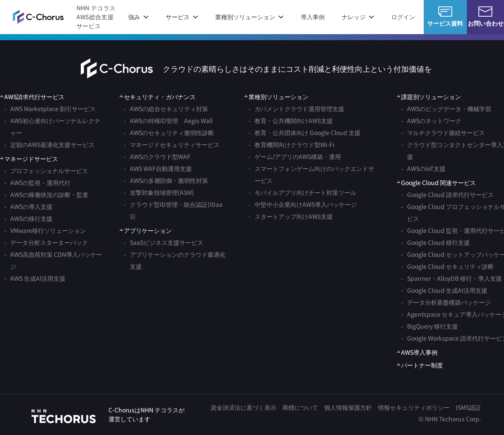 The width and height of the screenshot is (504, 435). Describe the element at coordinates (166, 108) in the screenshot. I see `a: AWSの総合セキュリティ対策` at that location.